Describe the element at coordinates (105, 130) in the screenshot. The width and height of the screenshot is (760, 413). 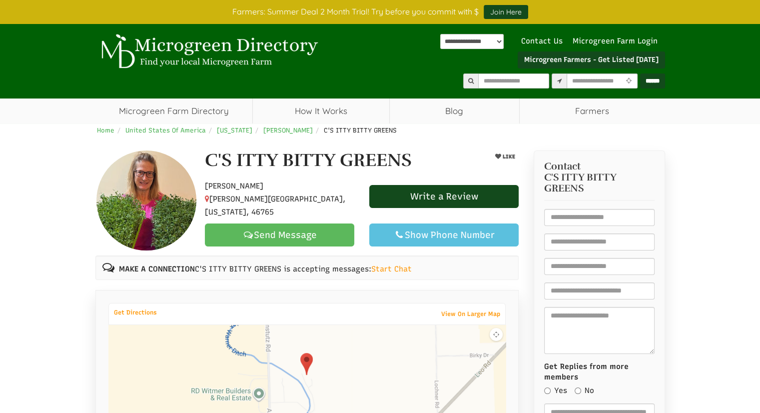
I see `span: Home` at that location.